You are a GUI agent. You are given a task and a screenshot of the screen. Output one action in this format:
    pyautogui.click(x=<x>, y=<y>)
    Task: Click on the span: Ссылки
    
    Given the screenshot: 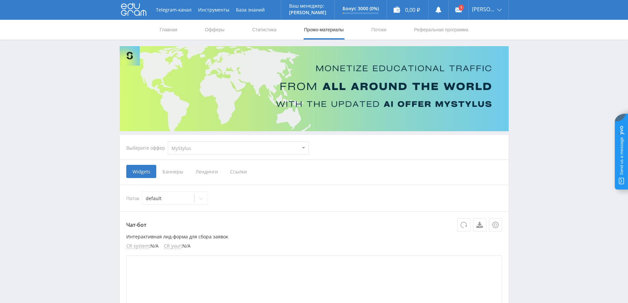 What is the action you would take?
    pyautogui.click(x=238, y=171)
    